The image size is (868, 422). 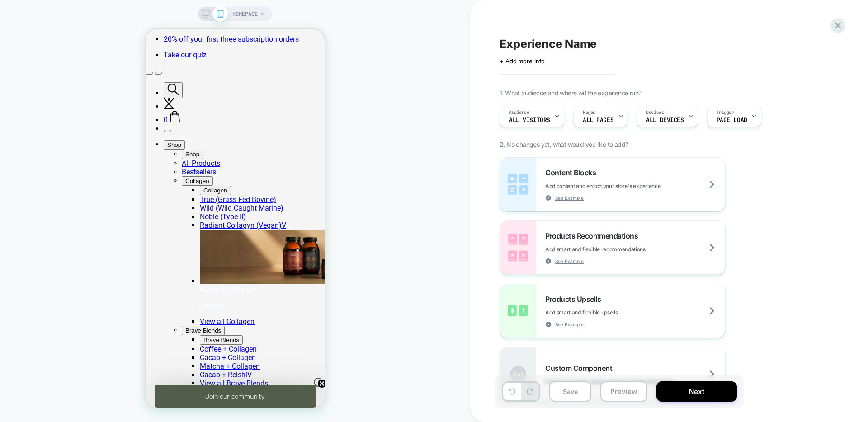 What do you see at coordinates (624, 391) in the screenshot?
I see `button: Preview` at bounding box center [624, 391].